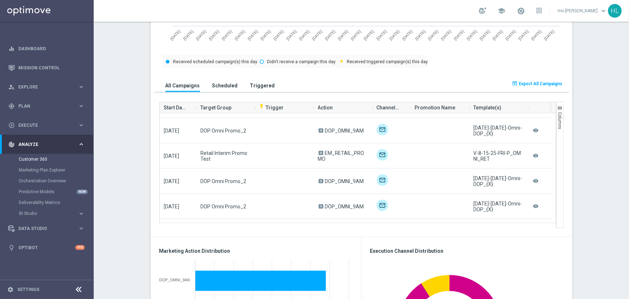 The height and width of the screenshot is (299, 629). What do you see at coordinates (47, 49) in the screenshot?
I see `button: equalizer Dashboard` at bounding box center [47, 49].